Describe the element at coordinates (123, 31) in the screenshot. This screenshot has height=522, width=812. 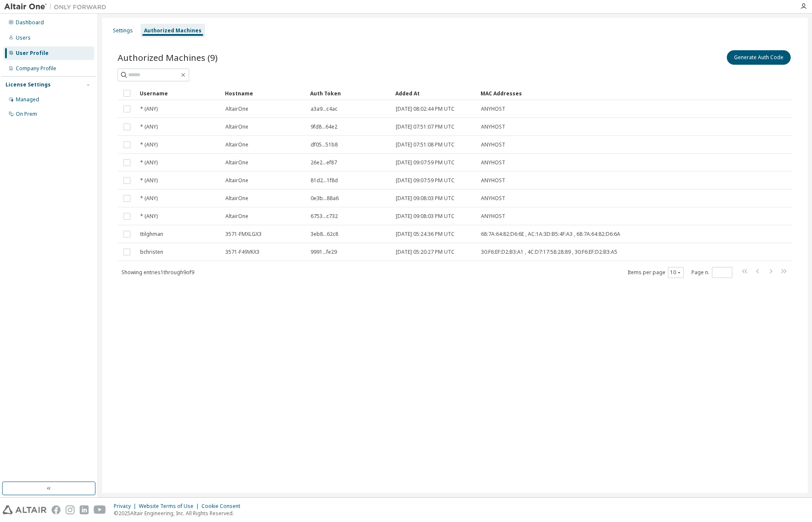
I see `div: Settings` at that location.